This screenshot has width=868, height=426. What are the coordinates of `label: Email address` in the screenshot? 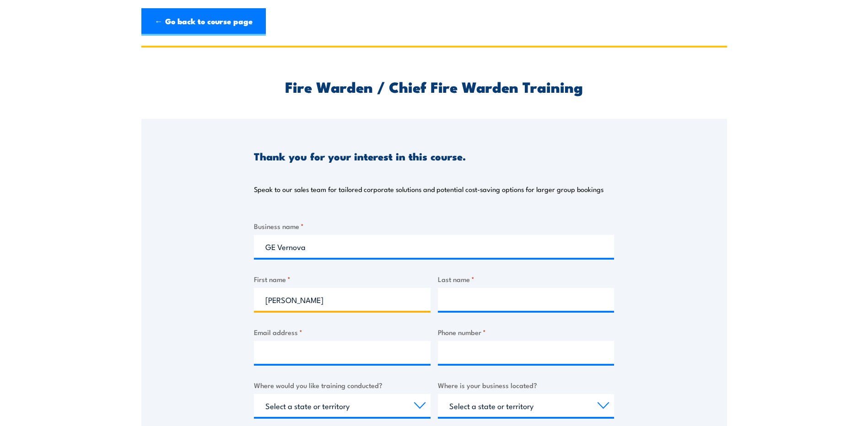 It's located at (342, 332).